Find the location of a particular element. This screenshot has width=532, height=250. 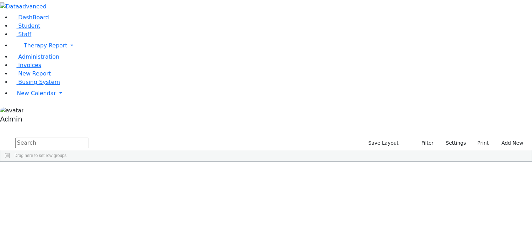

span: Busing System is located at coordinates (39, 82).